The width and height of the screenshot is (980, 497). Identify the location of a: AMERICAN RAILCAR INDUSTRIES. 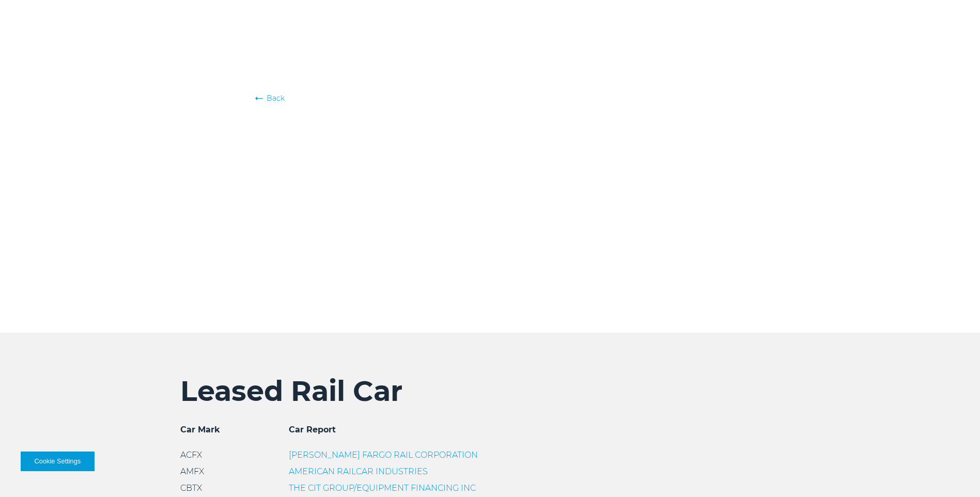
(358, 471).